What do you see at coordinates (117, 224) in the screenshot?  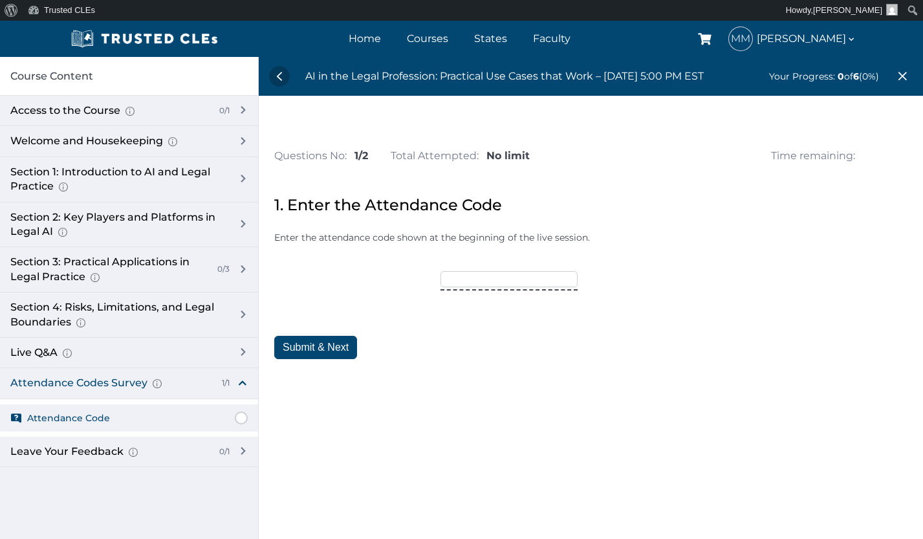 I see `div: Section 2: Key Players and Platforms in Legal AI` at bounding box center [117, 224].